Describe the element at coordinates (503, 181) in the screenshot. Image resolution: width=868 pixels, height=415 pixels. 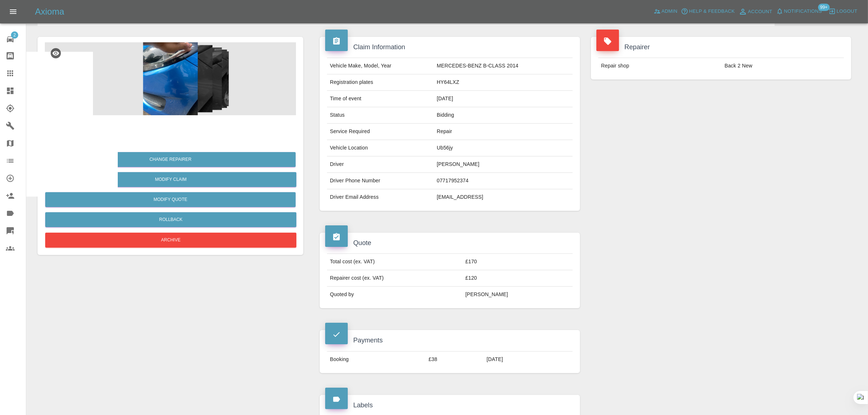
I see `td: 07717952374` at that location.